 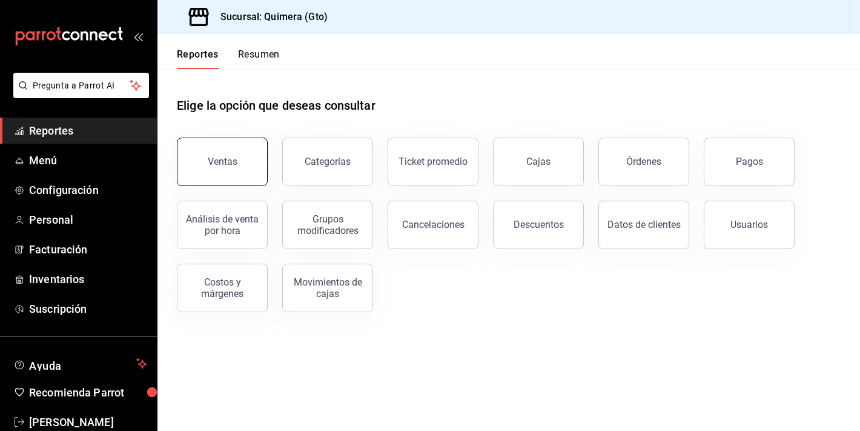 I want to click on span: Ayuda, so click(x=80, y=364).